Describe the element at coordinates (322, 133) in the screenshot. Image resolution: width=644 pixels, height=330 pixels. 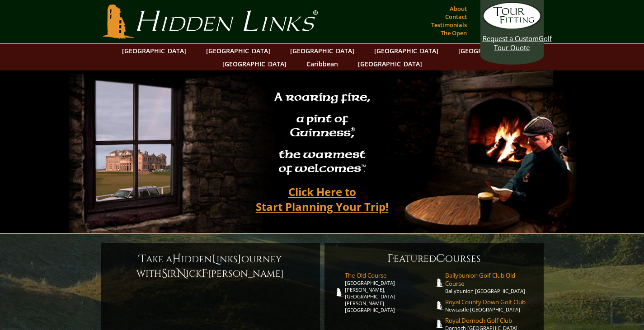
I see `h2: A roaring fire, a pint of Guinness , the warmest of welcomes™.` at that location.